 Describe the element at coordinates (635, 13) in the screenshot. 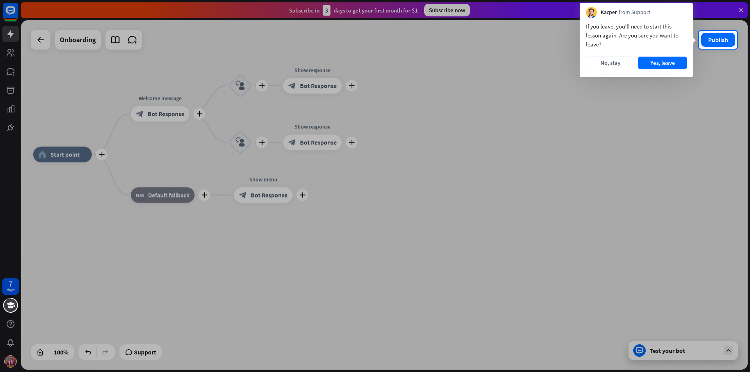

I see `span: from Support` at that location.